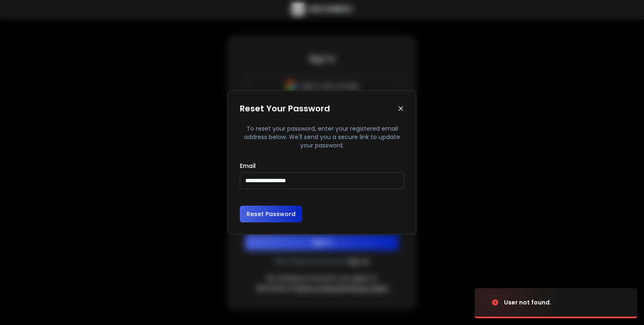  What do you see at coordinates (322, 137) in the screenshot?
I see `p: To reset your password, enter your registered email address below. We'll send you a secure link t...` at bounding box center [322, 137].